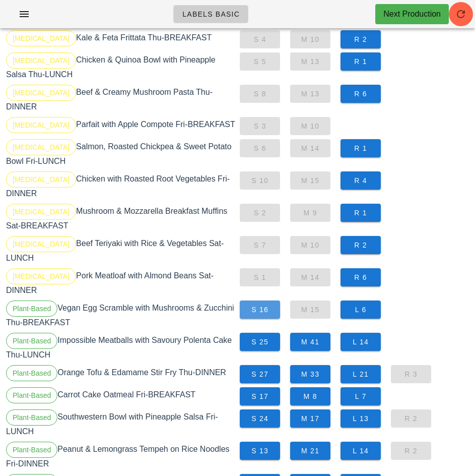 The height and width of the screenshot is (476, 475). I want to click on button: M 8, so click(310, 396).